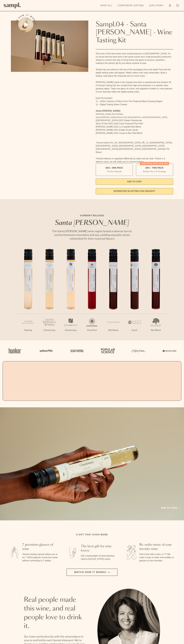 Image resolution: width=184 pixels, height=644 pixels. What do you see at coordinates (92, 535) in the screenshot?
I see `h2: A gift that gives more` at bounding box center [92, 535].